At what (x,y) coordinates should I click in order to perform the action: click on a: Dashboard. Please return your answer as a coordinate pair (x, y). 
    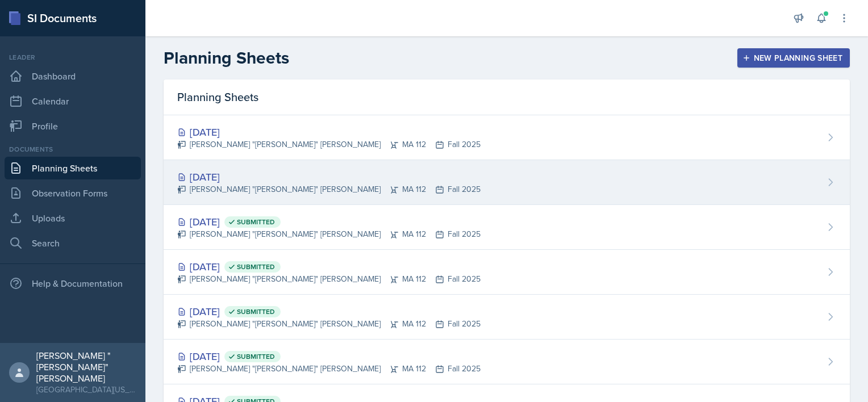
    Looking at the image, I should click on (73, 76).